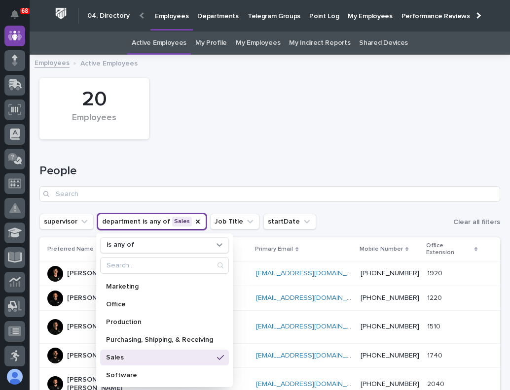 The image size is (510, 390). Describe the element at coordinates (159, 305) in the screenshot. I see `p: Office` at that location.